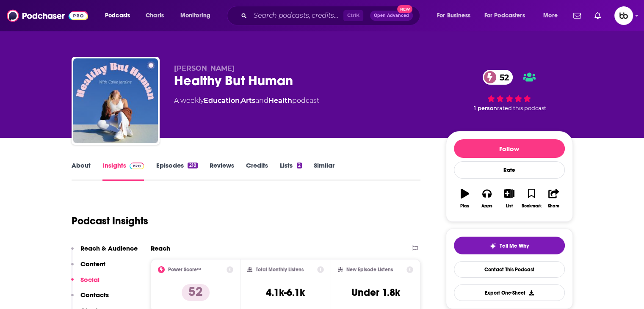  Describe the element at coordinates (115, 101) in the screenshot. I see `img: Healthy But Human` at that location.